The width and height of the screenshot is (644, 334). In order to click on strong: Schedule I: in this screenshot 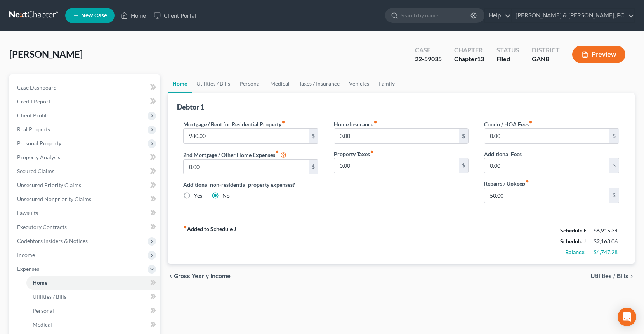, I will do `click(573, 230)`.